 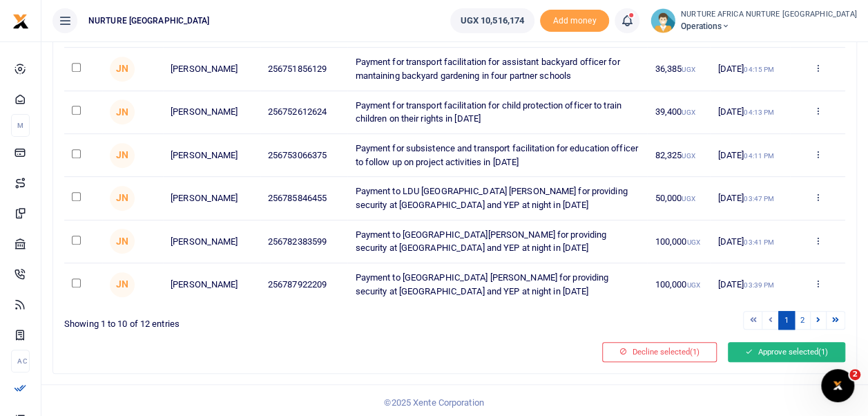 I want to click on td: 256782383599, so click(x=304, y=242).